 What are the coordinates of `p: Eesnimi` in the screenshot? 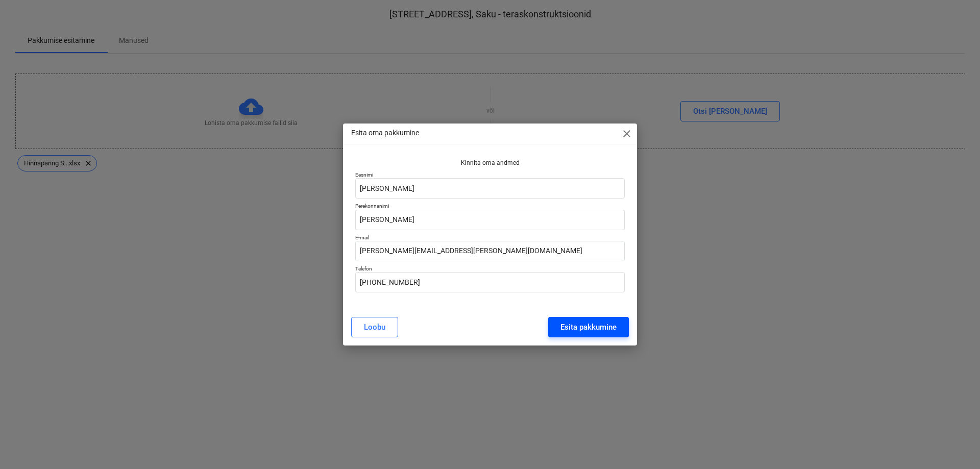 It's located at (490, 174).